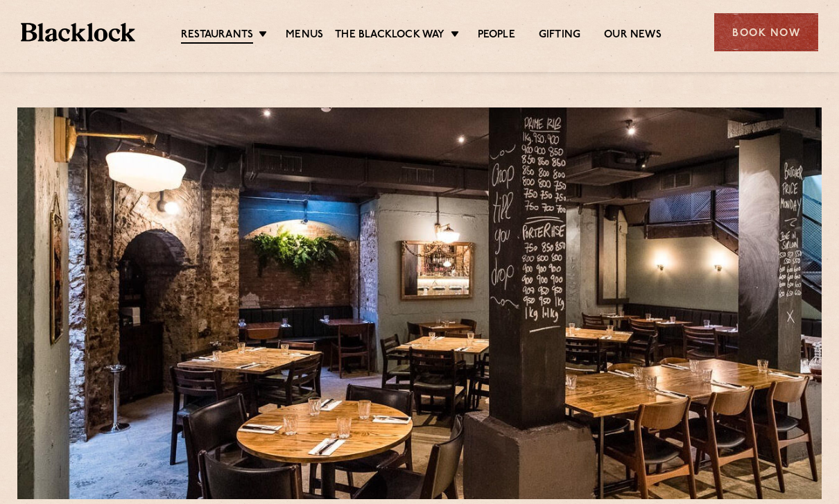  Describe the element at coordinates (305, 36) in the screenshot. I see `a: Menus` at that location.